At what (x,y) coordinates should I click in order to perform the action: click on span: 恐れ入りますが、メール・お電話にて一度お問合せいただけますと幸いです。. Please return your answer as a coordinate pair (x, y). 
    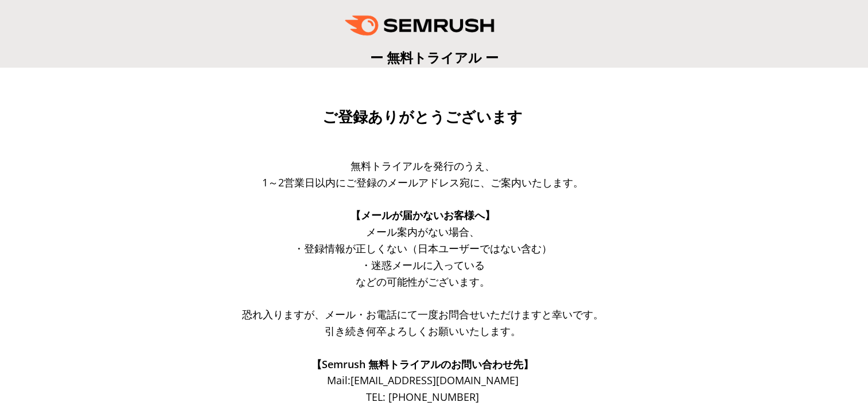
    Looking at the image, I should click on (423, 314).